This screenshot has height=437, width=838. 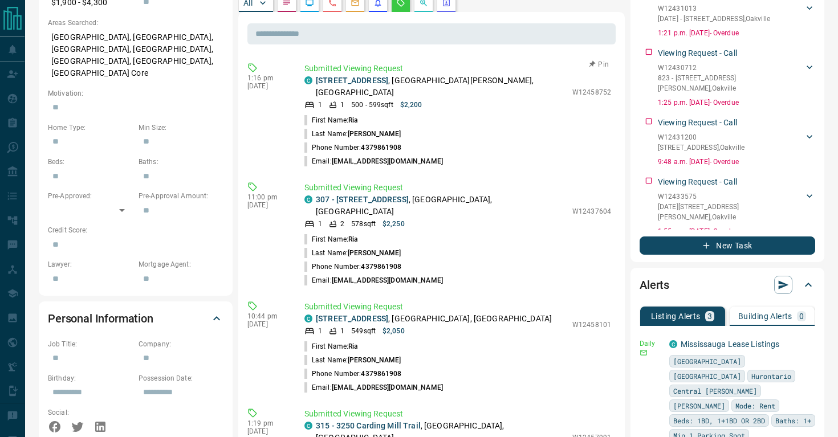 What do you see at coordinates (727, 246) in the screenshot?
I see `button: New Task` at bounding box center [727, 246].